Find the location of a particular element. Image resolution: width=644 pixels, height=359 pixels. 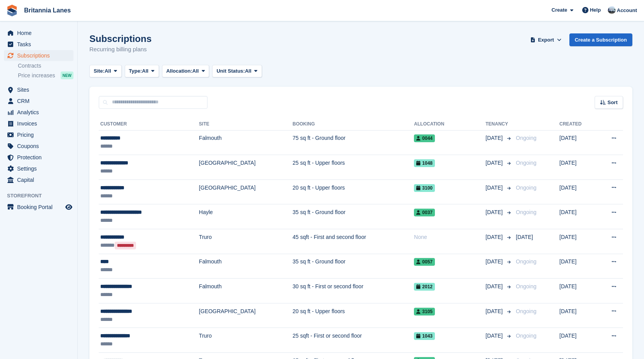

span: Coupons is located at coordinates (40, 146).